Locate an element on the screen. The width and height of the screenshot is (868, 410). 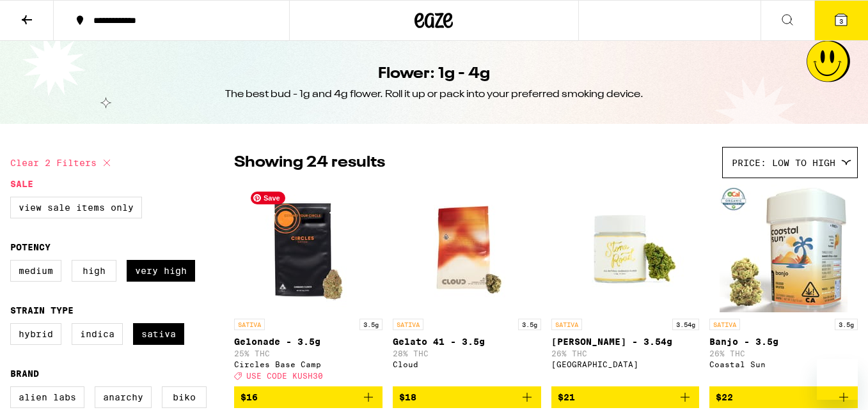
label: Indica is located at coordinates (97, 334).